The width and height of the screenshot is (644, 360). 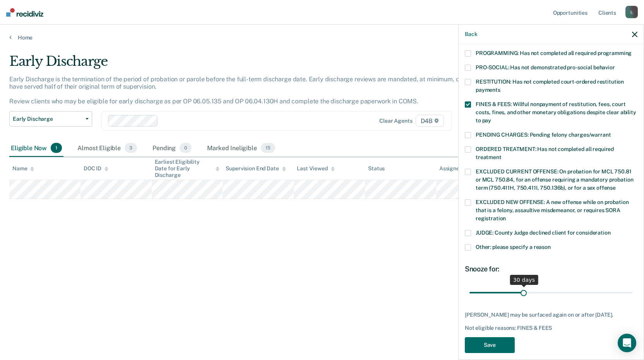 I want to click on div: Not eligible reasons: FINES & FEES, so click(x=551, y=328).